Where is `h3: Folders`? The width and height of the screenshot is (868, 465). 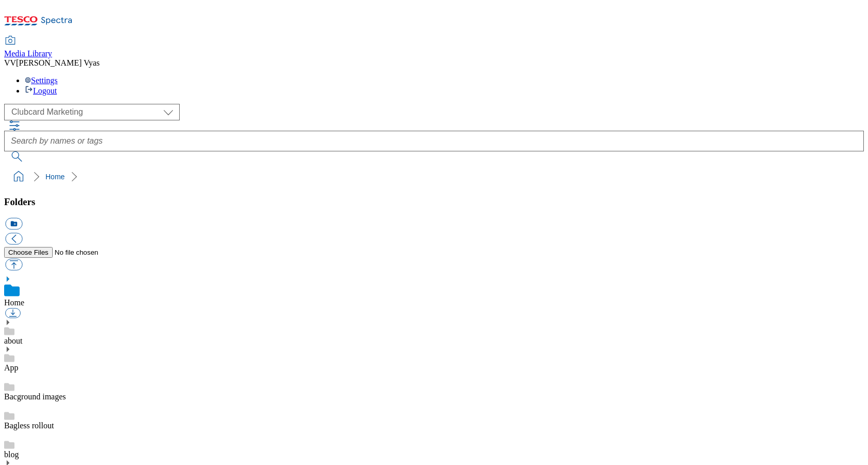 h3: Folders is located at coordinates (433, 202).